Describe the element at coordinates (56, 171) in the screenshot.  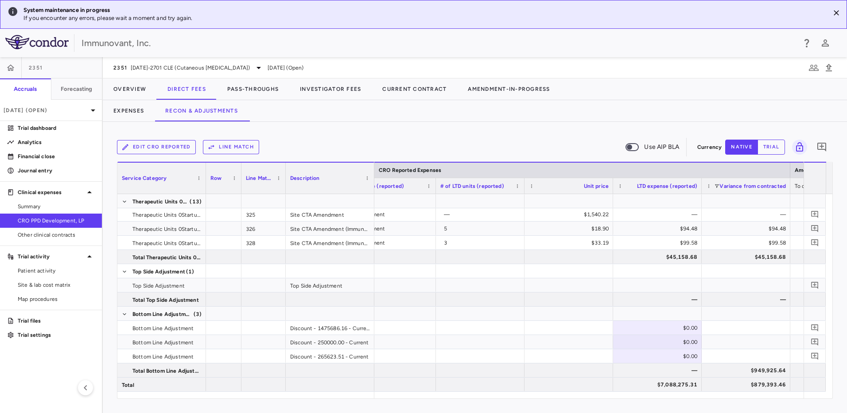
I see `p: Journal entry` at that location.